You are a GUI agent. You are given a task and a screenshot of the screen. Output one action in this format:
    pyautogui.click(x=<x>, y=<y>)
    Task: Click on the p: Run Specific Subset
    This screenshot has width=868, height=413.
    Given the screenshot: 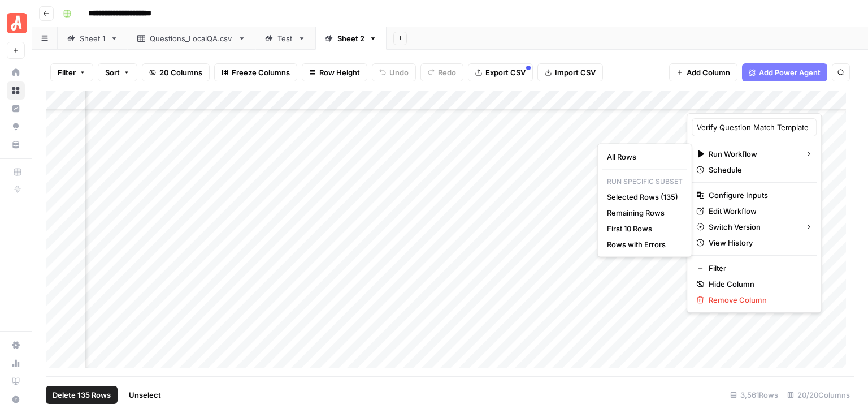 What is the action you would take?
    pyautogui.click(x=645, y=182)
    